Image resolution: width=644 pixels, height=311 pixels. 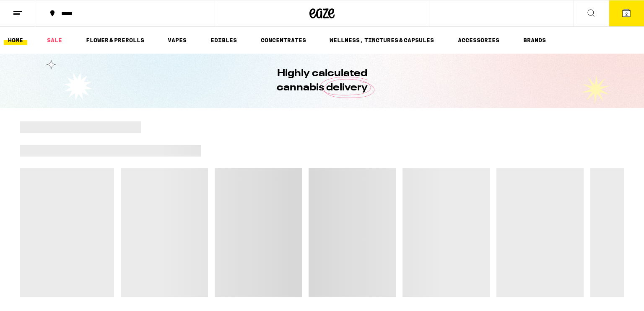 What do you see at coordinates (626, 14) in the screenshot?
I see `span: 2` at bounding box center [626, 14].